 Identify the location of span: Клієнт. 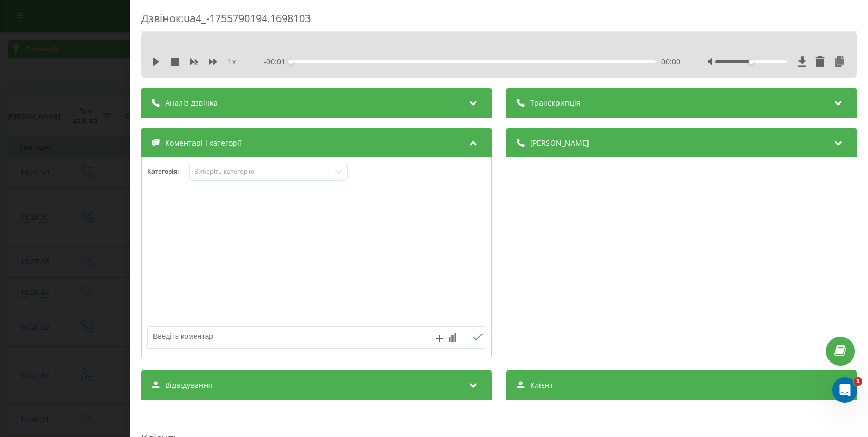
(542, 385).